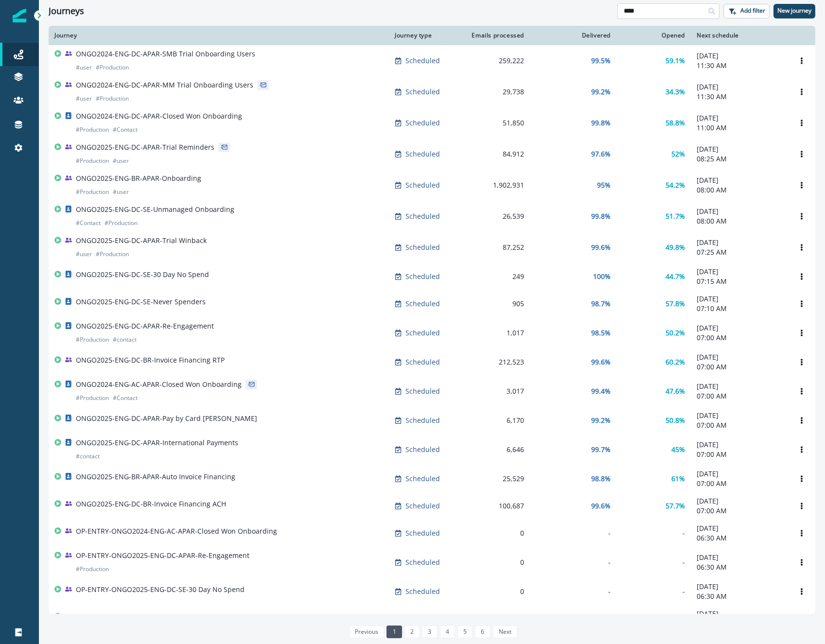  Describe the element at coordinates (794, 11) in the screenshot. I see `p: New journey` at that location.